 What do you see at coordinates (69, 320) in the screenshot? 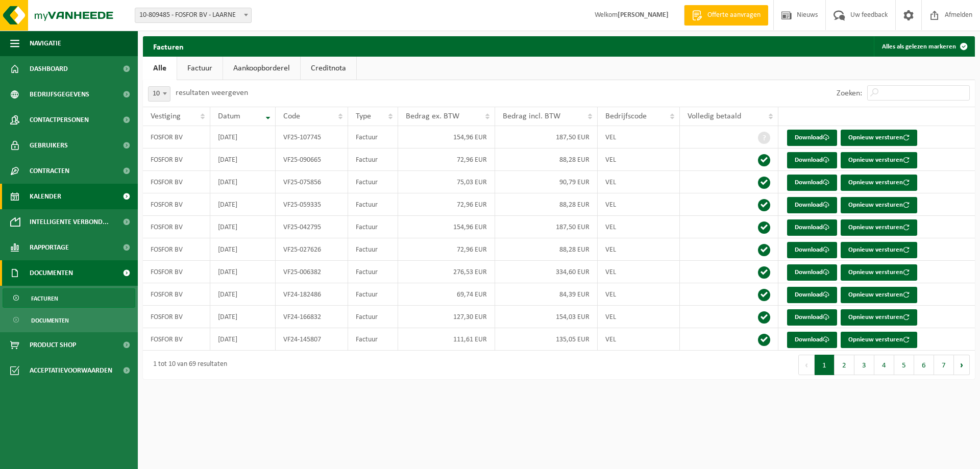
I see `a: Documenten` at bounding box center [69, 320].